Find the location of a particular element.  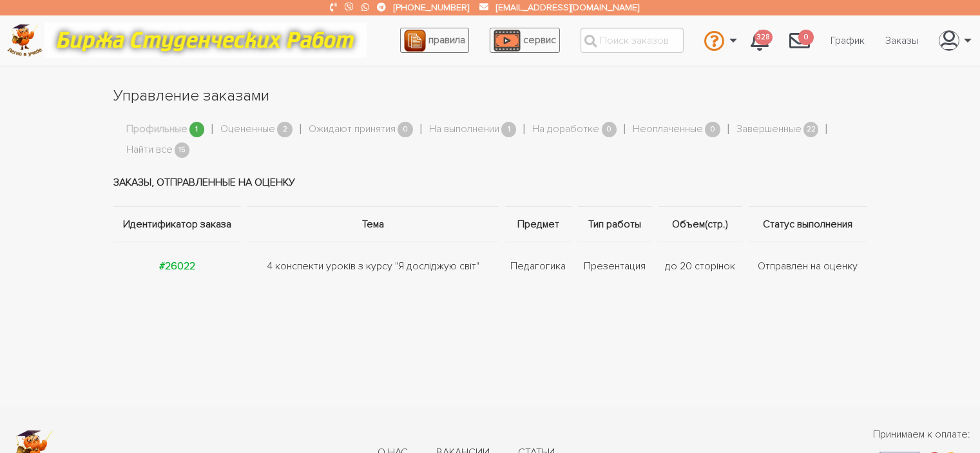

span: сервис is located at coordinates (539, 40).